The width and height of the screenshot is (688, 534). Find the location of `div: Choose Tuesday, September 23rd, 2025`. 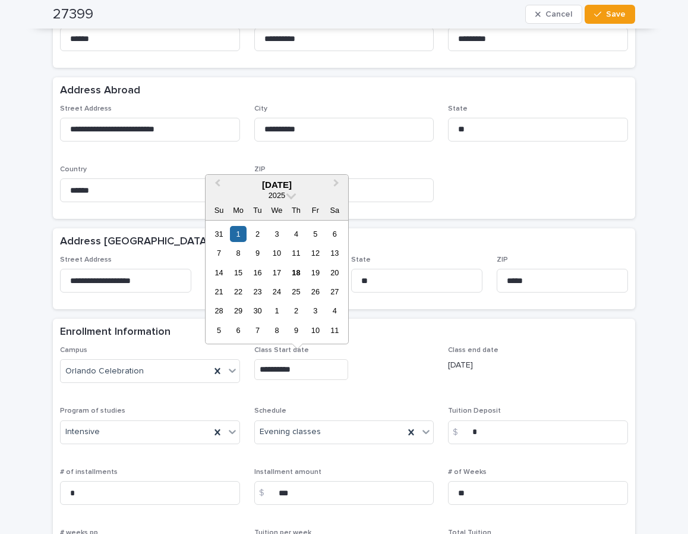

div: Choose Tuesday, September 23rd, 2025 is located at coordinates (257, 291).